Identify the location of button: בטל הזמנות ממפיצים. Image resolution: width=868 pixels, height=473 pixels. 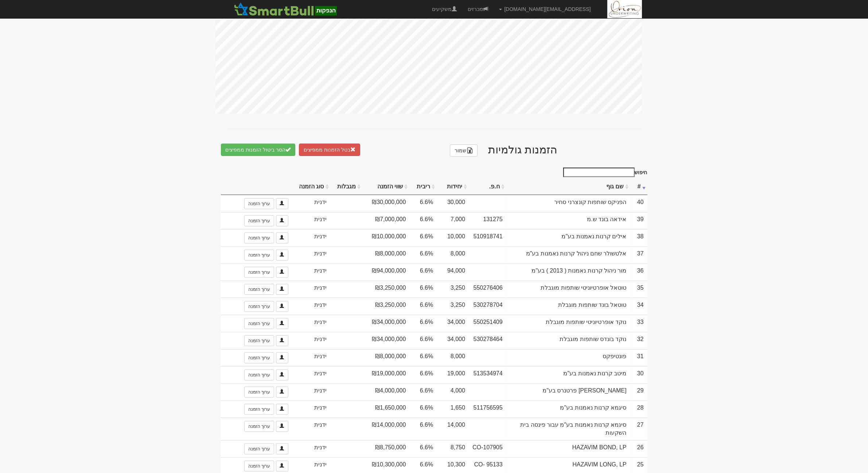
(329, 150).